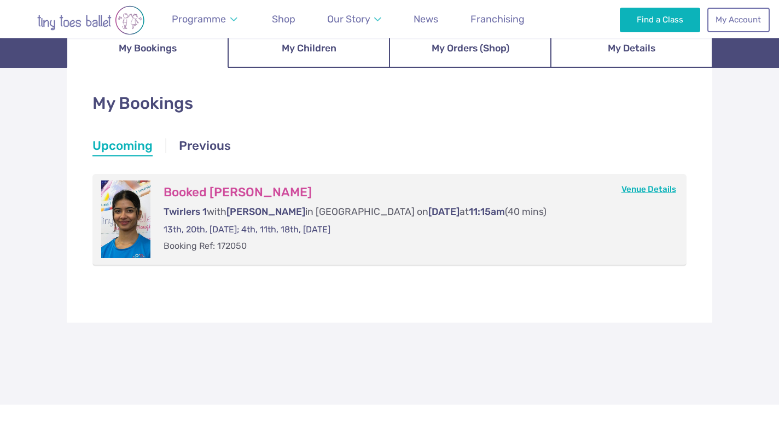 This screenshot has width=779, height=438. I want to click on span: 11:15am, so click(487, 212).